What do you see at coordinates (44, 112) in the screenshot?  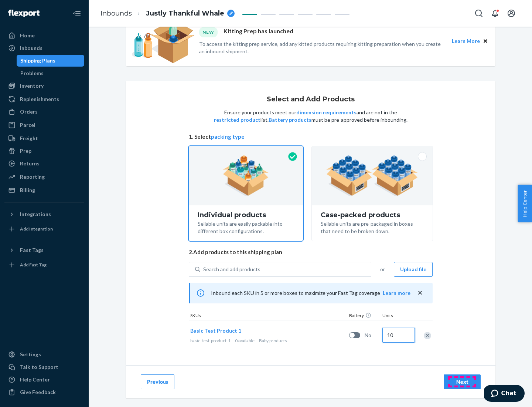 I see `a: Orders` at bounding box center [44, 112].